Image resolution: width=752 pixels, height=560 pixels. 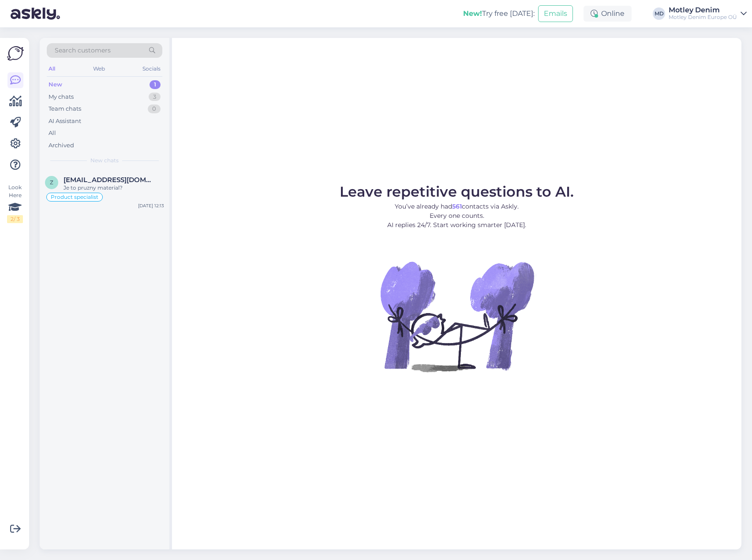 What do you see at coordinates (55, 85) in the screenshot?
I see `div: New` at bounding box center [55, 85].